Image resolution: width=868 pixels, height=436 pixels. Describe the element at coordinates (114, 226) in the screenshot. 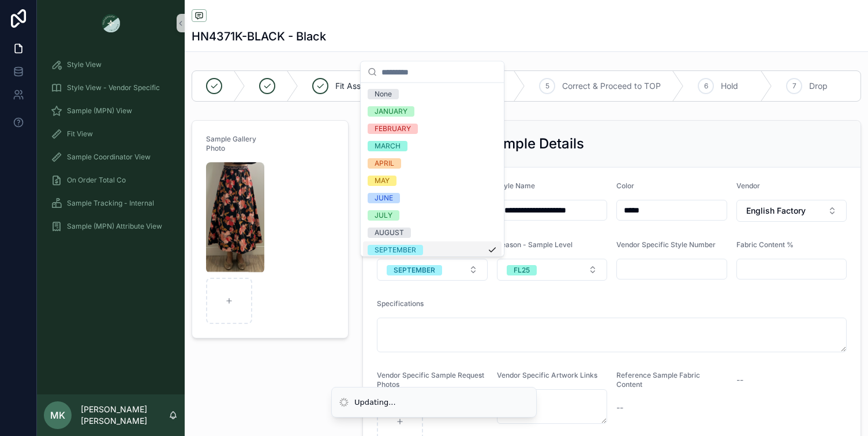

I see `span: Sample (MPN) Attribute View` at that location.